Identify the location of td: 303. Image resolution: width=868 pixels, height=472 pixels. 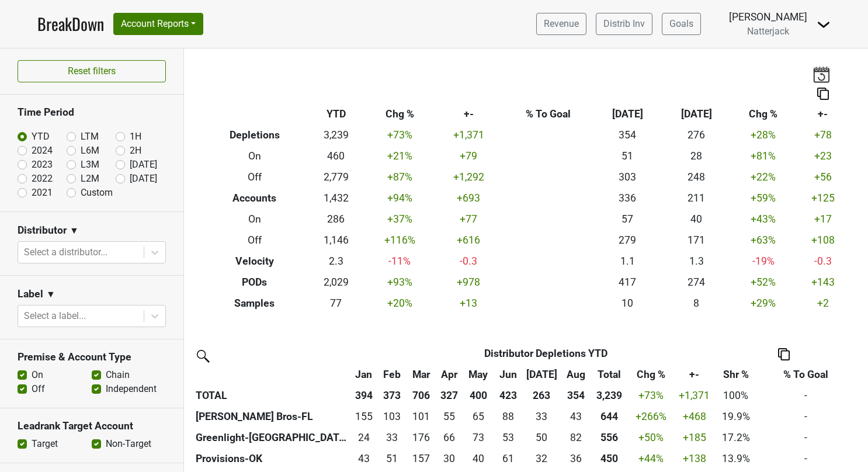
(628, 177).